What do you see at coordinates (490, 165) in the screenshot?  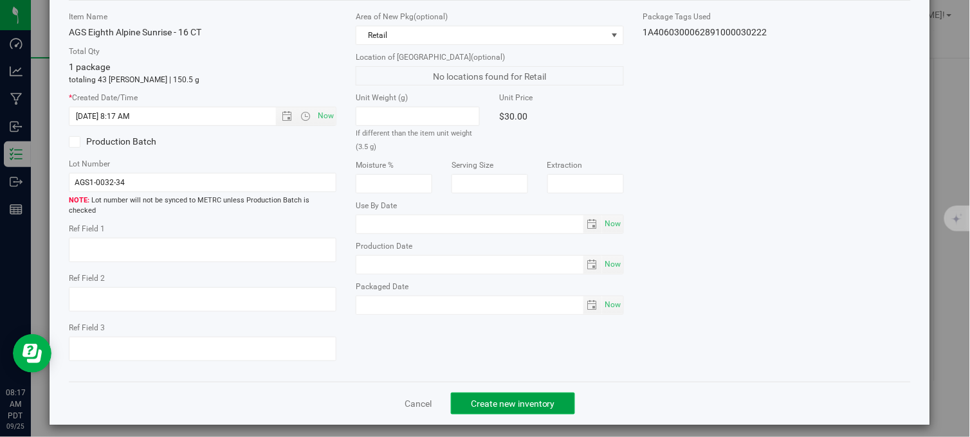 I see `label: Serving Size` at bounding box center [490, 165].